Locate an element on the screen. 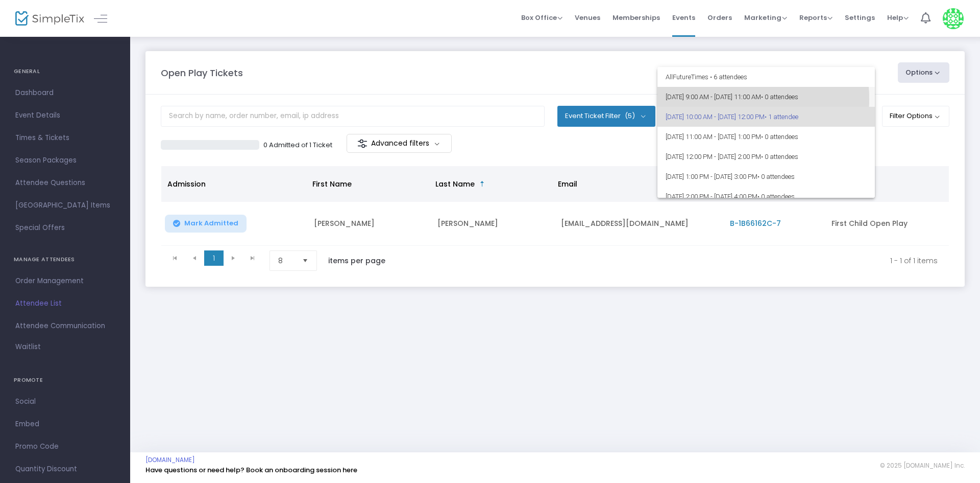  span: • 1 attendee is located at coordinates (782, 116).